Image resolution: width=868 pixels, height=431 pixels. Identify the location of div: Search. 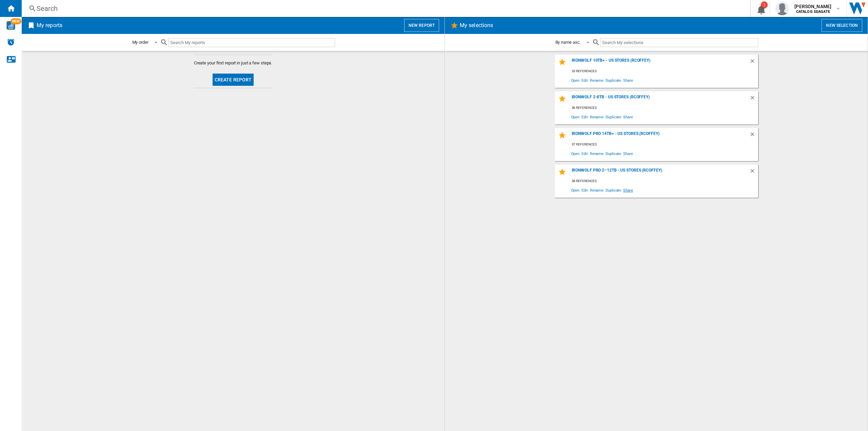
(385, 9).